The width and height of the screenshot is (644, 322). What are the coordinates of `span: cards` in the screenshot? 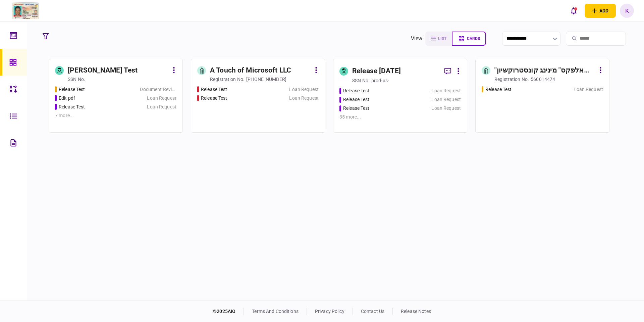 It's located at (473, 39).